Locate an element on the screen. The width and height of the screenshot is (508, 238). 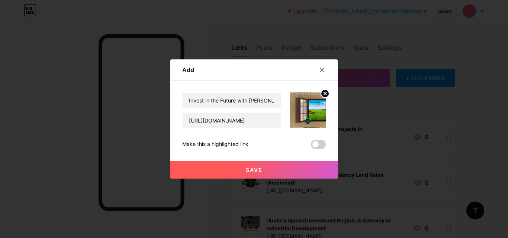
div: Add is located at coordinates (188, 70).